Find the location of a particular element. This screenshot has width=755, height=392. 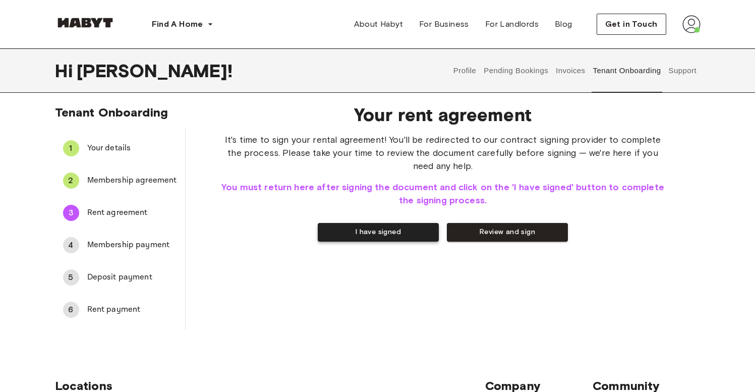

span: You must return here after signing the document and click on the 'I have signed' button to comple... is located at coordinates (443, 194).